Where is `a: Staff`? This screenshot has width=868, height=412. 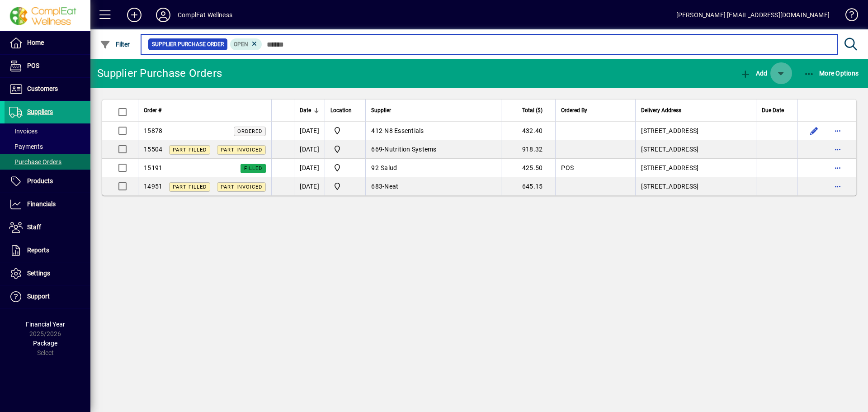 a: Staff is located at coordinates (47, 227).